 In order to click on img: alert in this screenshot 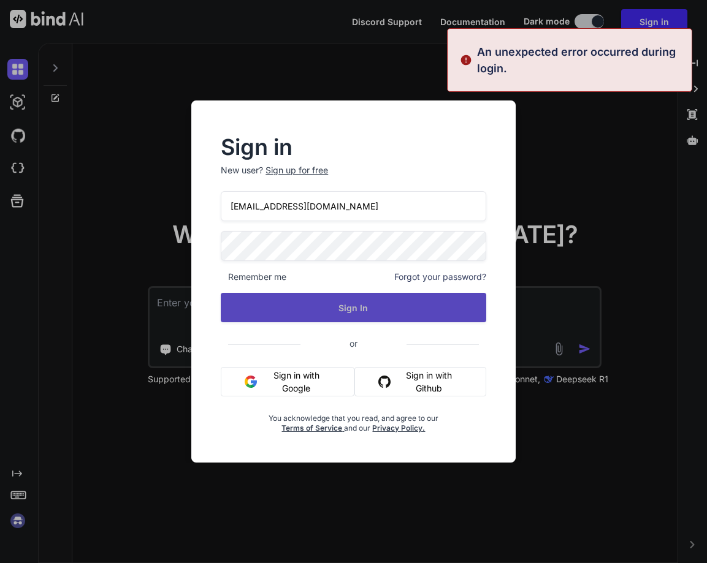, I will do `click(466, 60)`.